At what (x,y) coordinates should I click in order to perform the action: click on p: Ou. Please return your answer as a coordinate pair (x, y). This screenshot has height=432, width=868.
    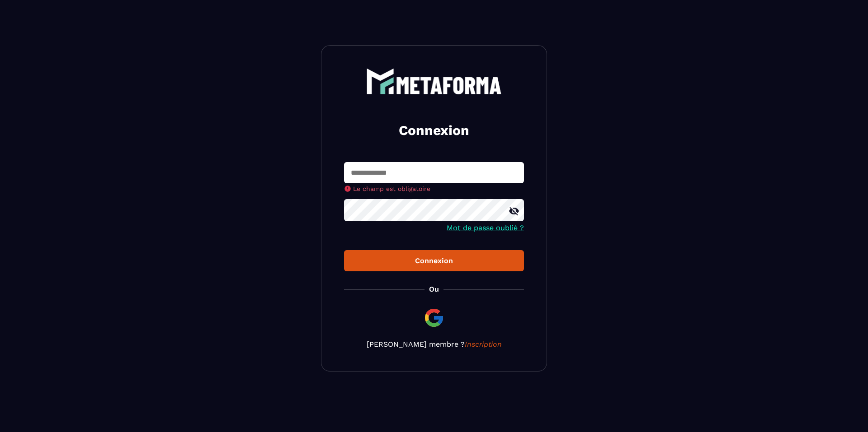
    Looking at the image, I should click on (434, 290).